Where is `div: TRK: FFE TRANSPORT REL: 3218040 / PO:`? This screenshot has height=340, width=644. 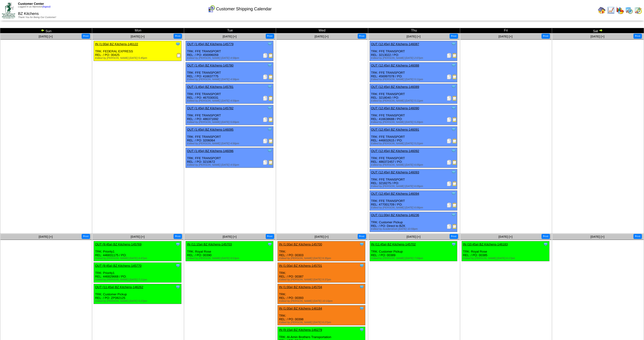
div: TRK: FFE TRANSPORT REL: 3218040 / PO: is located at coordinates (413, 94).